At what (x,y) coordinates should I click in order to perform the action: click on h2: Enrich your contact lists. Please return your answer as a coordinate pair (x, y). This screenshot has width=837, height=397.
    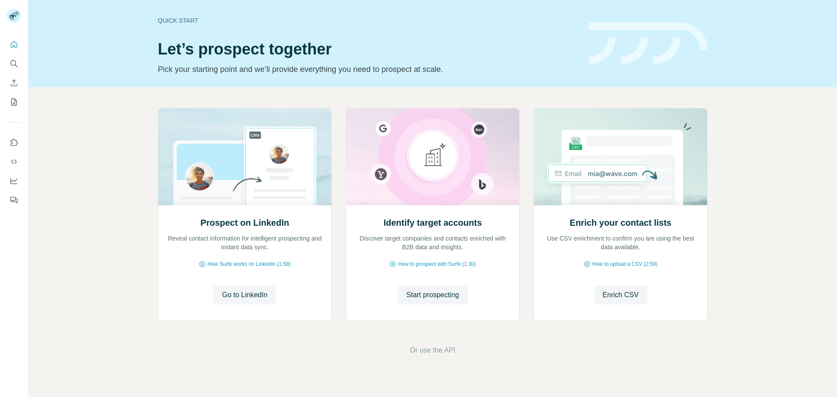
    Looking at the image, I should click on (620, 223).